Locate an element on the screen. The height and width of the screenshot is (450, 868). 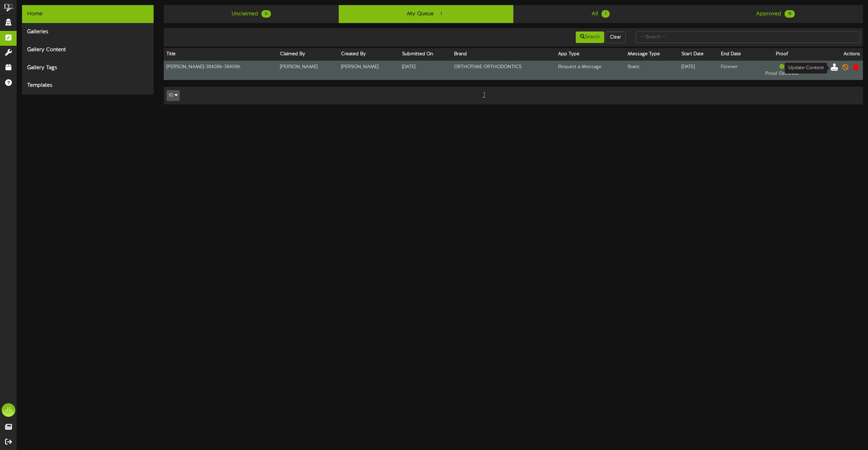
a: Unclaimed is located at coordinates (251, 14).